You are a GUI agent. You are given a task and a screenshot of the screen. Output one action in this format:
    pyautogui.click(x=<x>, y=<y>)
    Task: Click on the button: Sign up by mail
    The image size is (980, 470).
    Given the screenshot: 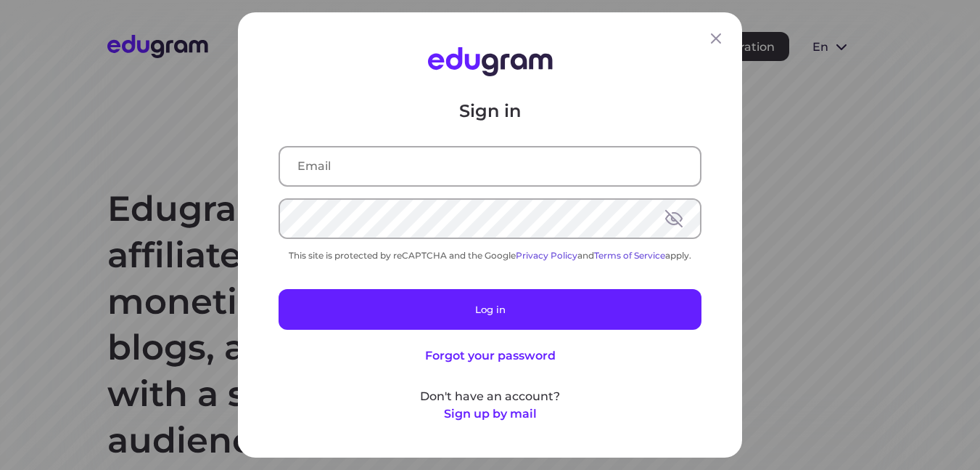 What is the action you would take?
    pyautogui.click(x=490, y=414)
    